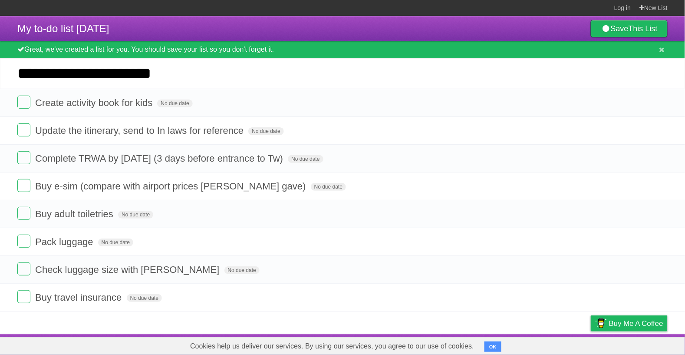  Describe the element at coordinates (95, 103) in the screenshot. I see `span: Create activity book for kids` at that location.